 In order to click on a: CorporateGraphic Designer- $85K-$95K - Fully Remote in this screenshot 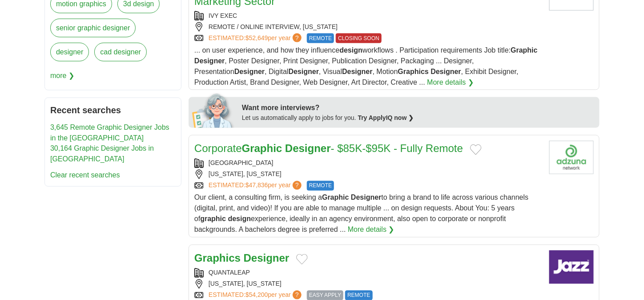, I will do `click(328, 148)`.